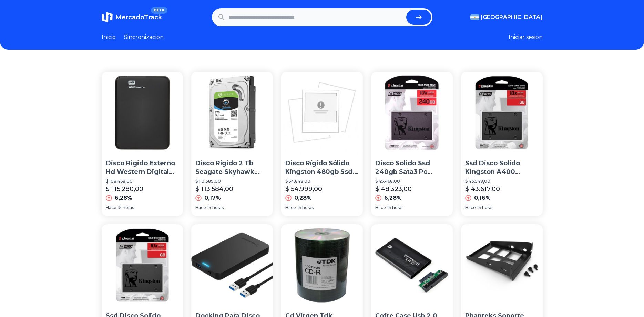  What do you see at coordinates (142, 168) in the screenshot?
I see `p: Disco Rigido Externo Hd Western Digital 1tb Usb 3.0 Win/mac` at bounding box center [142, 168].